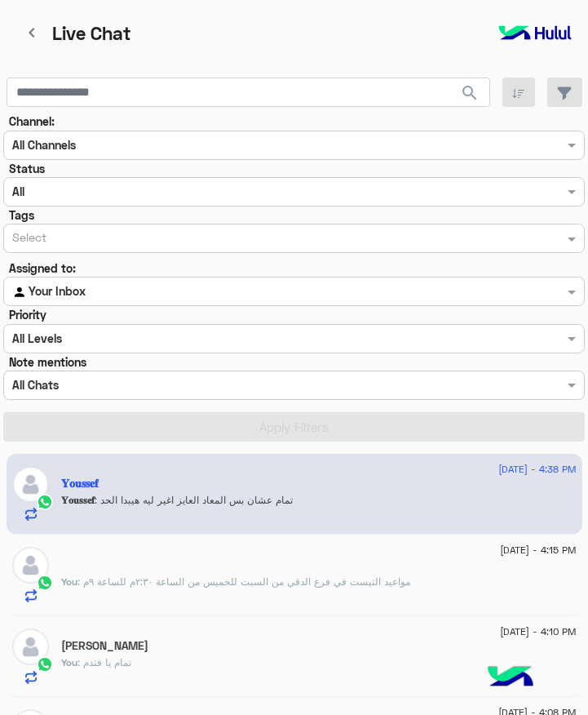 The image size is (588, 715). I want to click on span: تمام عشان بس المعاد العايز اغير ليه هيبدا الحد, so click(194, 500).